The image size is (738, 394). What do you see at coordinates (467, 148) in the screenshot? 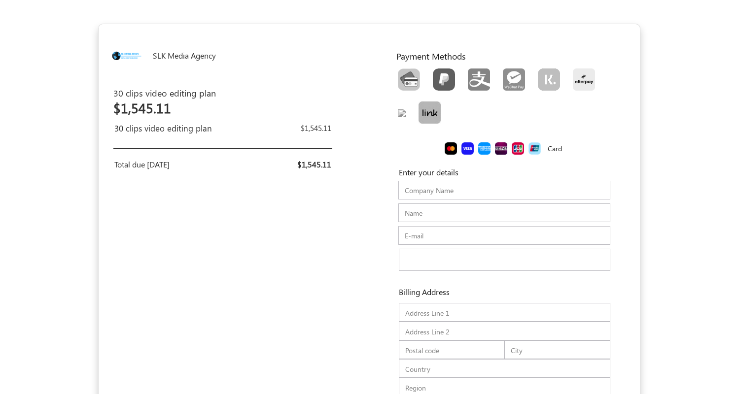
I see `img: CardCollection3.png` at bounding box center [467, 148].